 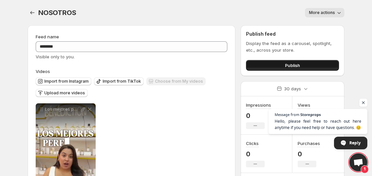 I want to click on span: Storeprops, so click(x=310, y=114).